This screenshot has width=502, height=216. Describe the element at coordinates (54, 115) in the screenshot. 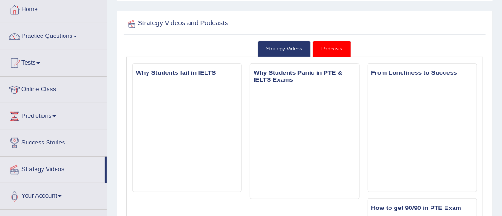

I see `a: Predictions` at that location.